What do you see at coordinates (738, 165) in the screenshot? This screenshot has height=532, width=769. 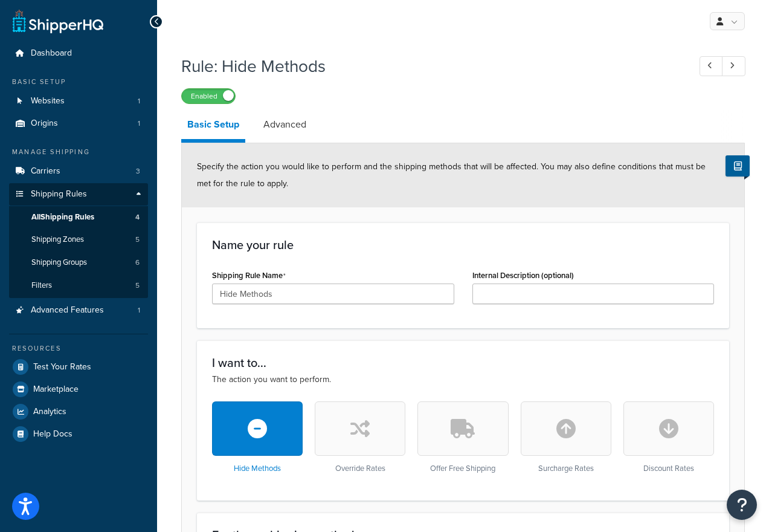 I see `button: Show Help Docs` at bounding box center [738, 165].